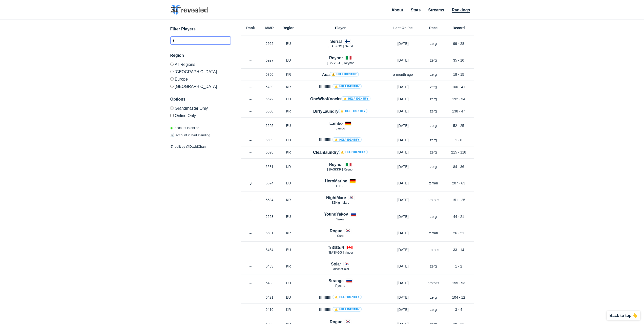 This screenshot has height=324, width=644. I want to click on p: 6523, so click(270, 216).